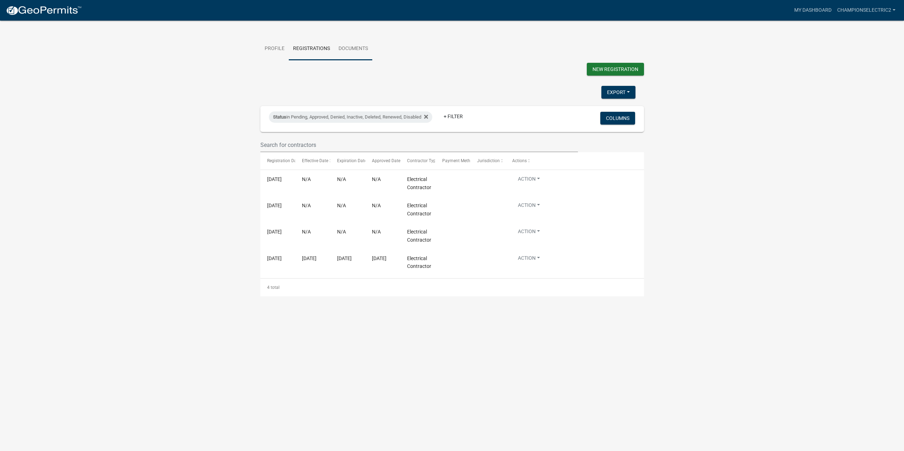 The width and height of the screenshot is (904, 451). Describe the element at coordinates (418, 161) in the screenshot. I see `datatable-header-cell: Contractor Type` at that location.